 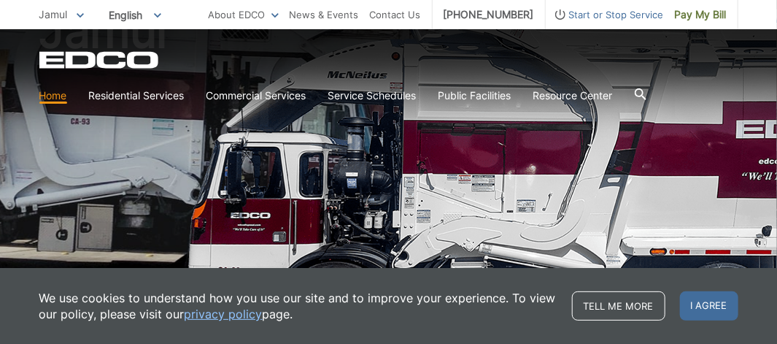 What do you see at coordinates (100, 60) in the screenshot?
I see `a: EDCD logo. Return to the homepage.` at bounding box center [100, 60].